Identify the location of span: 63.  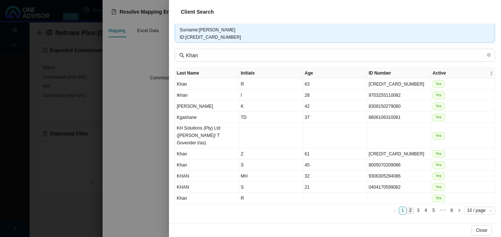
(307, 84).